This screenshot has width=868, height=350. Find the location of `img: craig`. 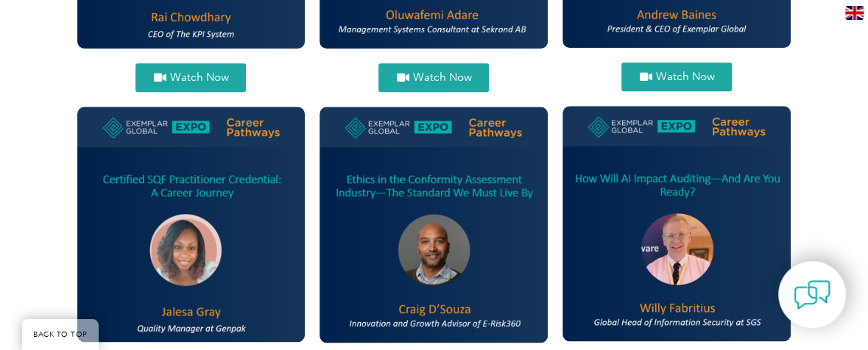

img: craig is located at coordinates (434, 224).